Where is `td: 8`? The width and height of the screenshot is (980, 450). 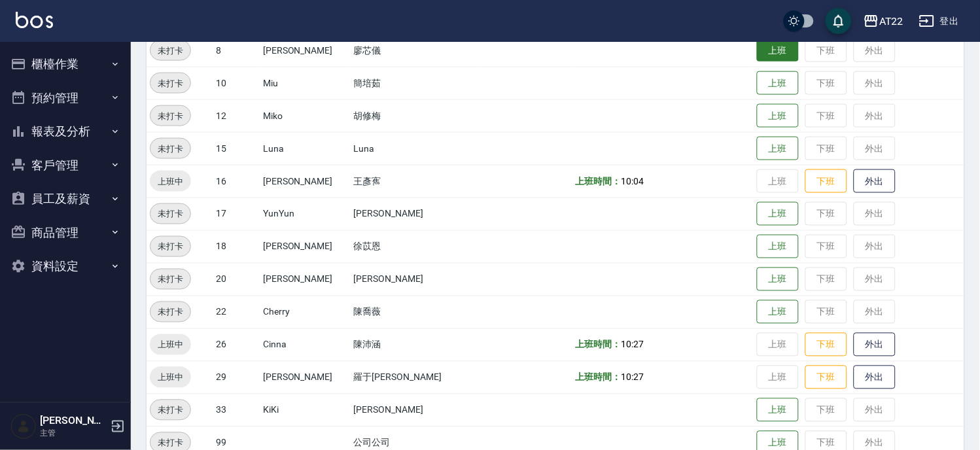 td: 8 is located at coordinates (236, 50).